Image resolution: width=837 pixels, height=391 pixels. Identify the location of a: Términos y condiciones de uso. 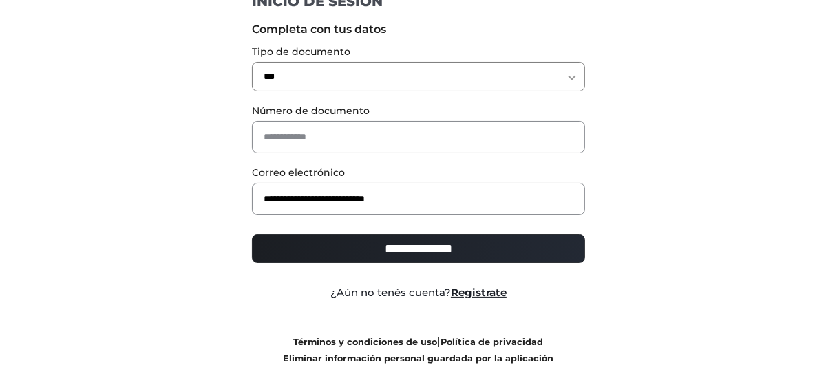
(365, 342).